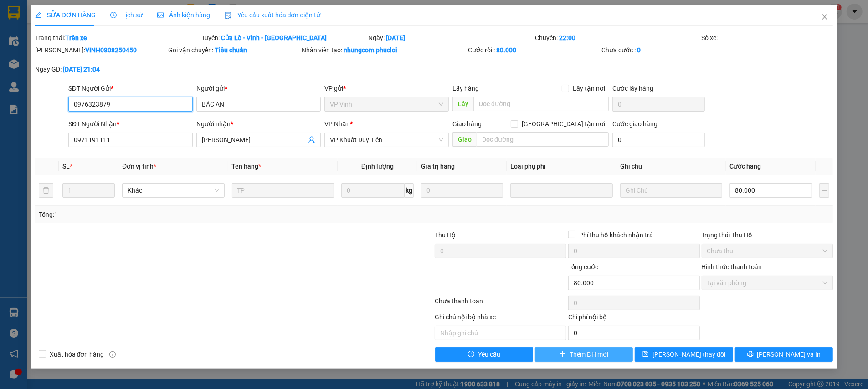 This screenshot has height=389, width=868. What do you see at coordinates (589, 89) in the screenshot?
I see `span: Lấy tận nơi` at bounding box center [589, 89].